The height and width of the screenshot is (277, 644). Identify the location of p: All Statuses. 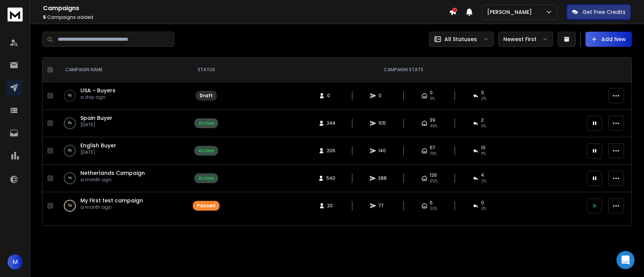
(461, 39).